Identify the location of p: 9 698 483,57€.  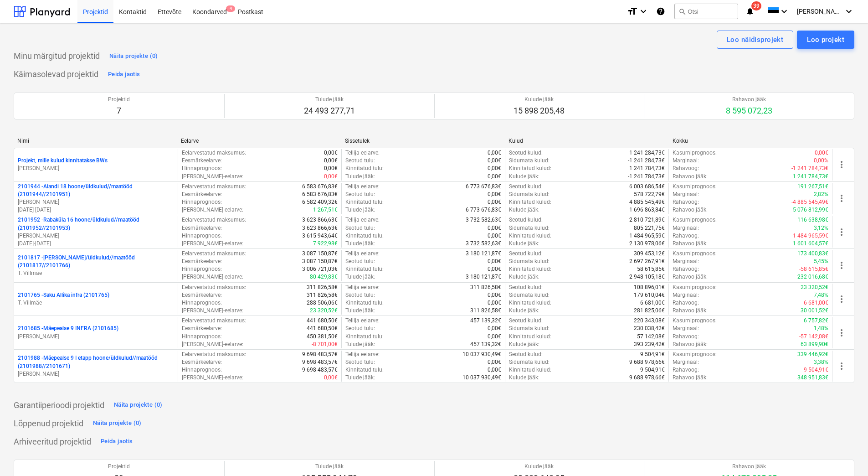
(320, 354).